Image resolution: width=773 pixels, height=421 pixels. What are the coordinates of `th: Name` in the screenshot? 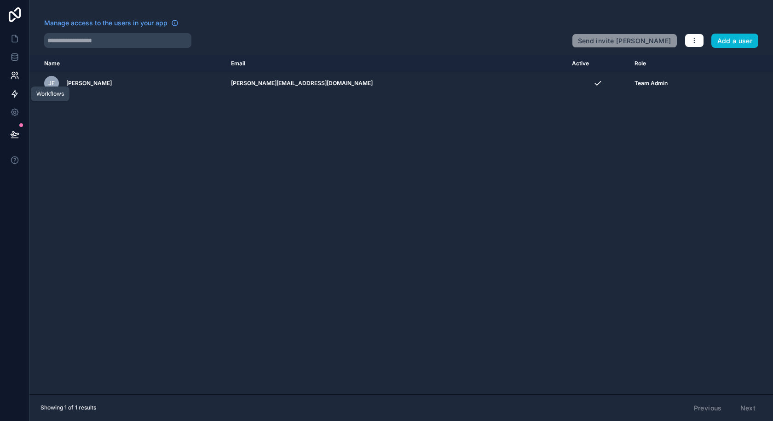 It's located at (128, 64).